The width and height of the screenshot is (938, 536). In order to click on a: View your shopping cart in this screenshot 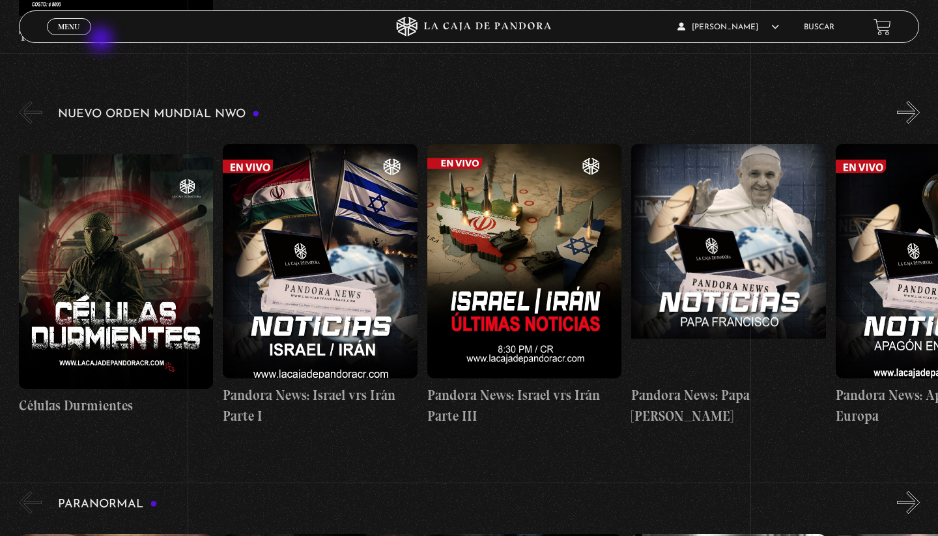, I will do `click(882, 27)`.